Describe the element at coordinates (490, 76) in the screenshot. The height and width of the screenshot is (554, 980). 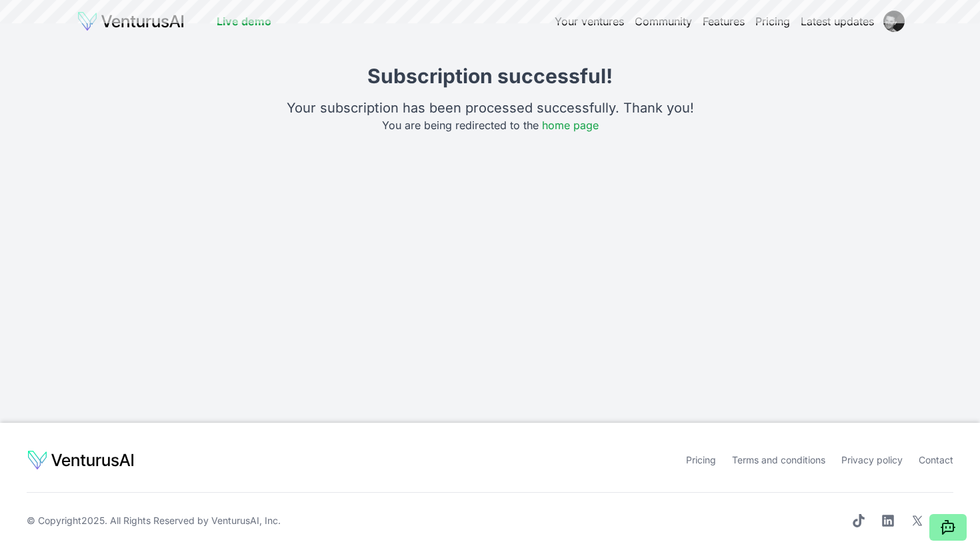
I see `h1: Subscription successful!` at that location.